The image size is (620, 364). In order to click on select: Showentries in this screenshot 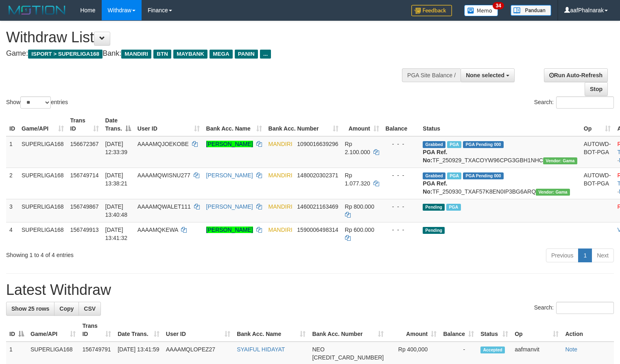, I will do `click(35, 103)`.